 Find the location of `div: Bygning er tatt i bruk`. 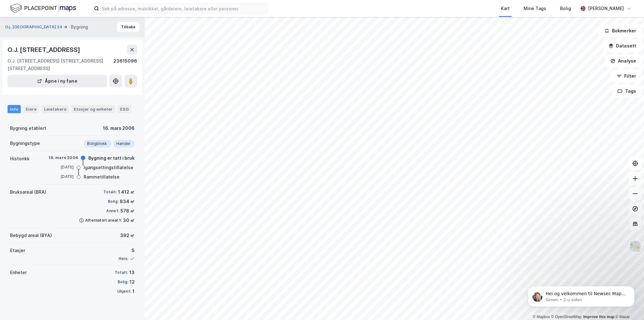

div: Bygning er tatt i bruk is located at coordinates (112, 158).